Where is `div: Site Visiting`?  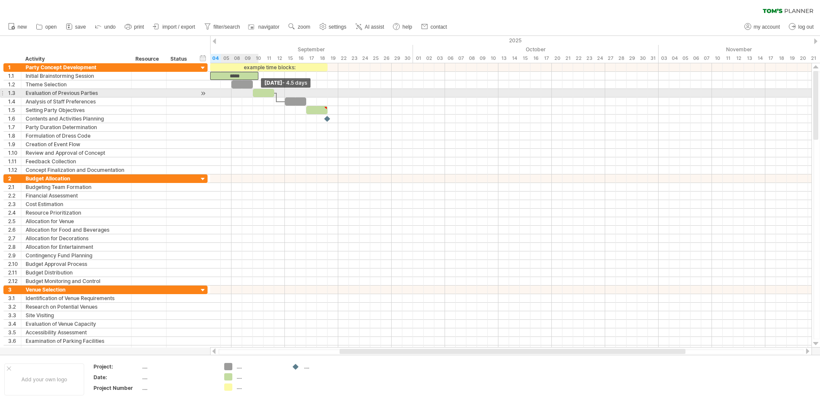
div: Site Visiting is located at coordinates (76, 315).